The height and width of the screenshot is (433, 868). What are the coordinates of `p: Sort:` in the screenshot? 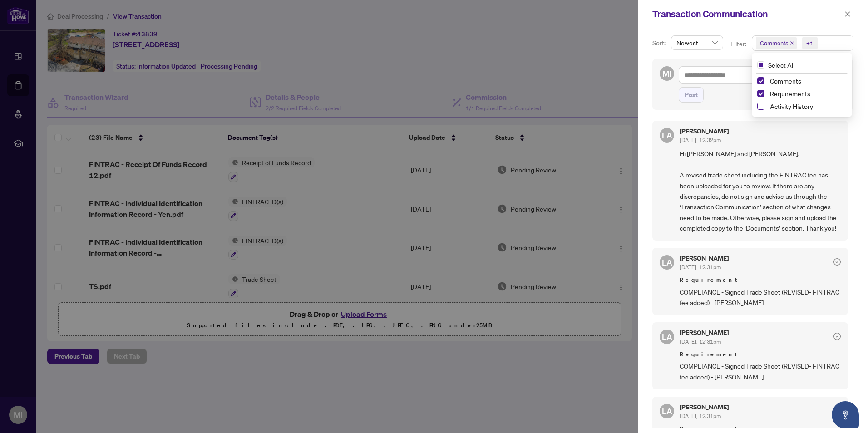 It's located at (660, 43).